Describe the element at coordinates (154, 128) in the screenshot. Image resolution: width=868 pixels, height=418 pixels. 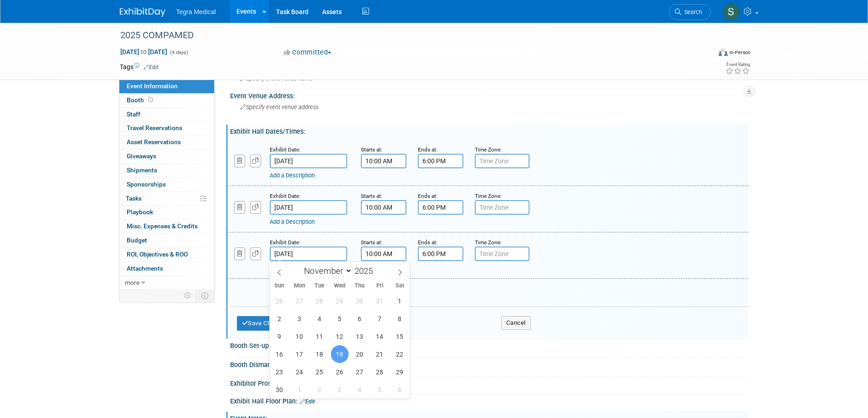
I see `span: Travel Reservations` at that location.